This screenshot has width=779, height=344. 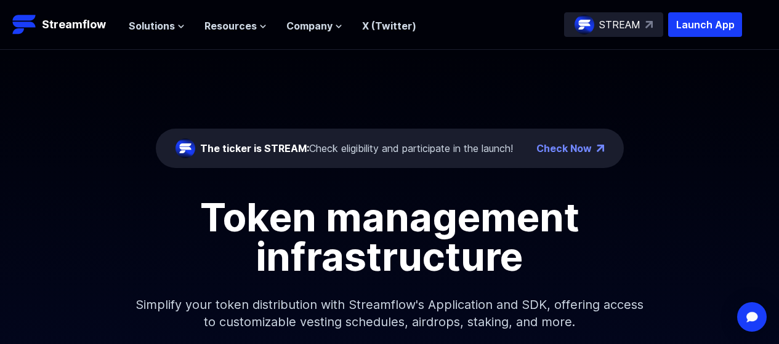 I want to click on a: Streamflow, so click(x=64, y=25).